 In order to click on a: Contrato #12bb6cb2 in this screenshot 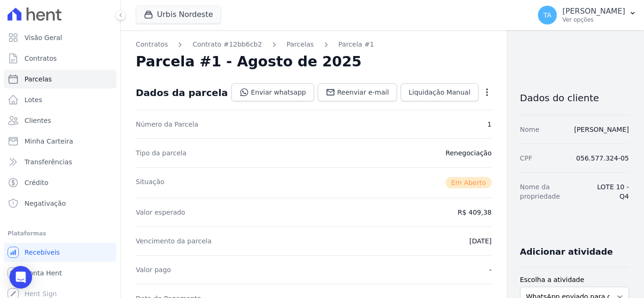, I will do `click(226, 44)`.